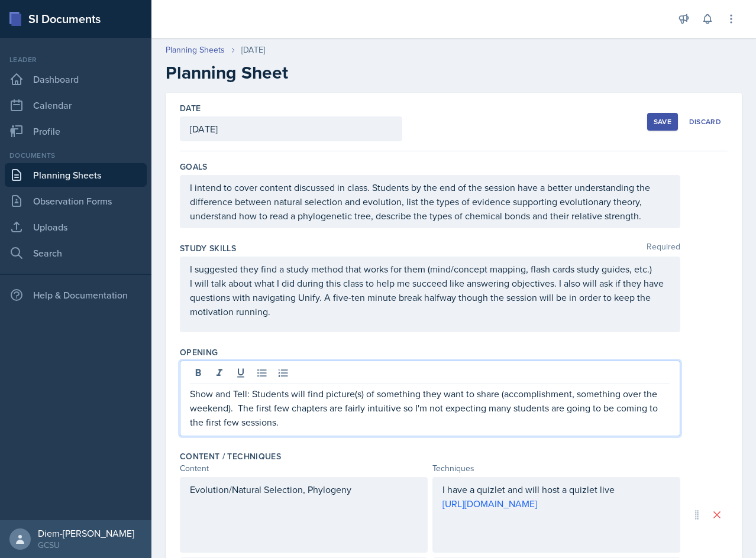 The height and width of the screenshot is (558, 756). I want to click on div: Leader, so click(75, 59).